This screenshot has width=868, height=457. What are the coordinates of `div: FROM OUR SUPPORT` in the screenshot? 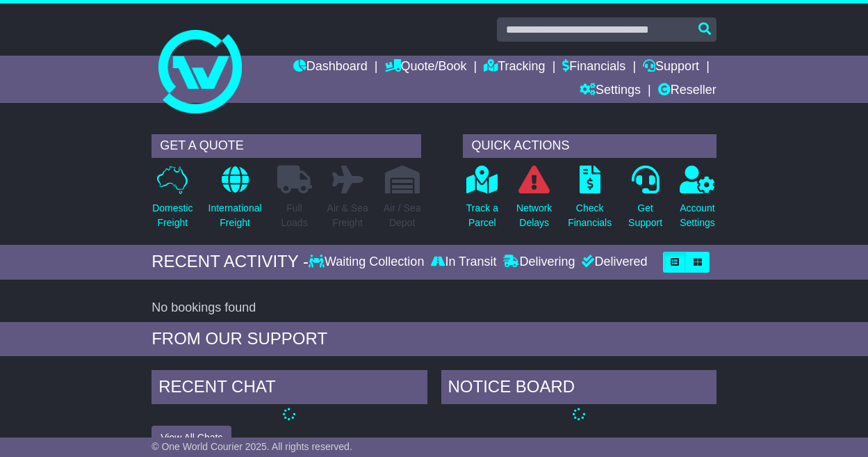 It's located at (434, 339).